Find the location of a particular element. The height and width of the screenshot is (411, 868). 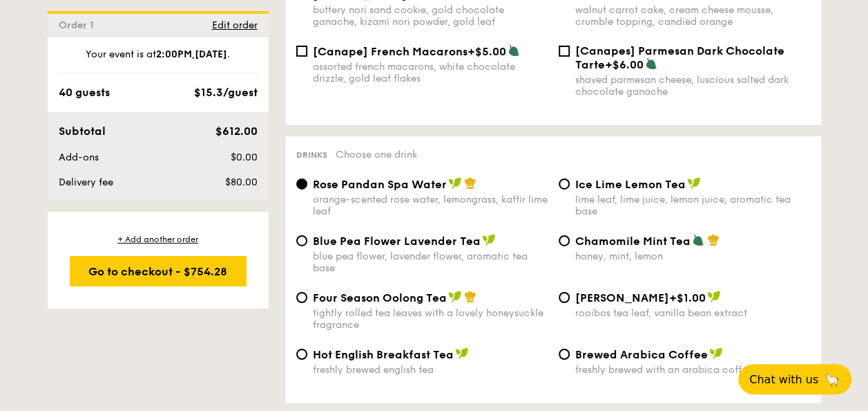

div: tightly rolled tea leaves with a lovely honeysuckle fragrance is located at coordinates (430, 319).